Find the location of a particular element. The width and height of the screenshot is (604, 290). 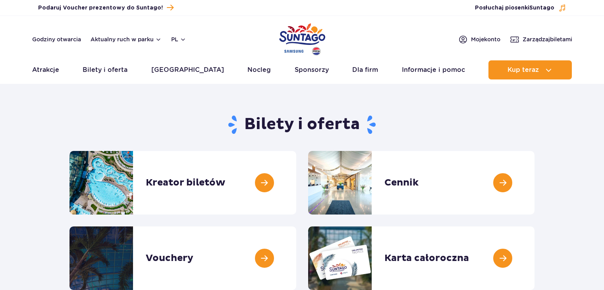

a: Bilety i oferta is located at coordinates (105, 70).